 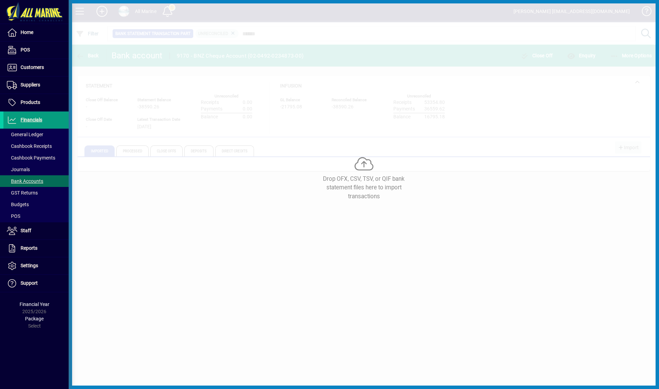 I want to click on span: Bank Accounts, so click(x=25, y=181).